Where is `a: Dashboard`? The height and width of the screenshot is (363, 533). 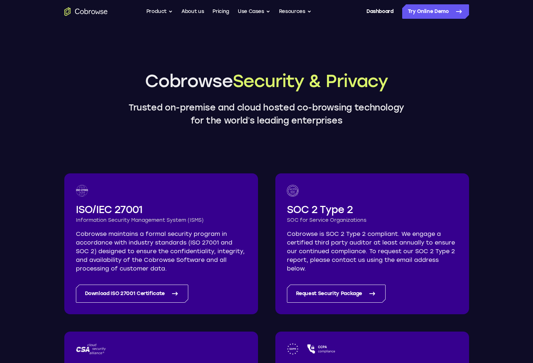 a: Dashboard is located at coordinates (380, 12).